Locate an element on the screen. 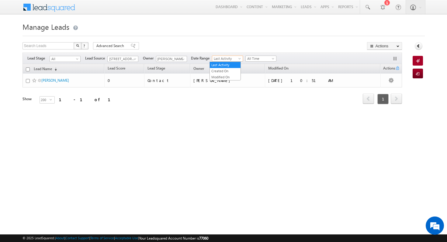 Image resolution: width=447 pixels, height=242 pixels. div: 1 - 1 of 1 is located at coordinates (88, 99).